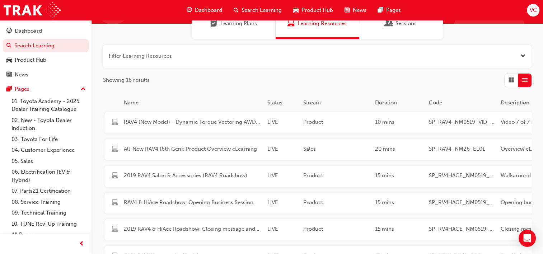 The height and width of the screenshot is (254, 543). Describe the element at coordinates (48, 150) in the screenshot. I see `a: 04. Customer Experience` at that location.